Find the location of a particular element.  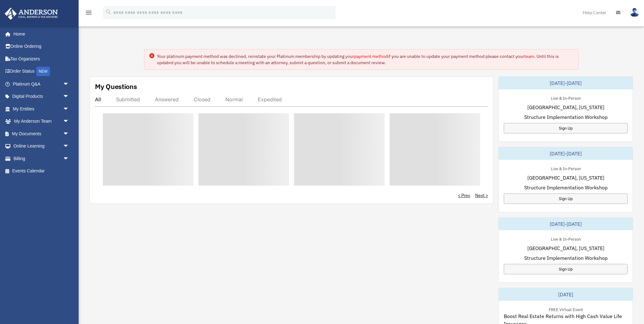

a: Digital Productsarrow_drop_down is located at coordinates (42, 97).